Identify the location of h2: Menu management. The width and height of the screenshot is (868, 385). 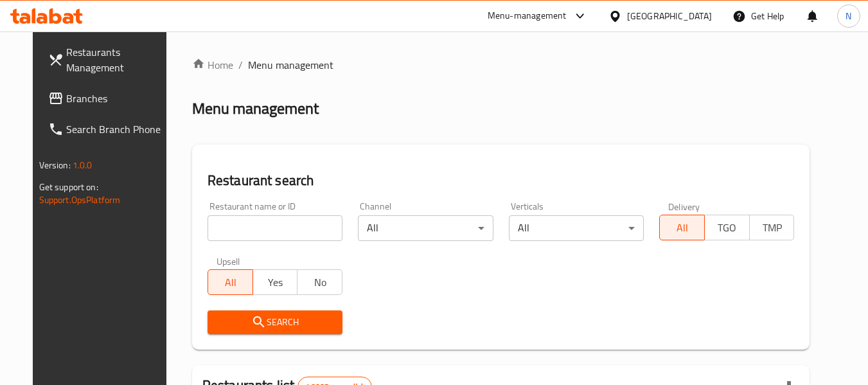
(255, 108).